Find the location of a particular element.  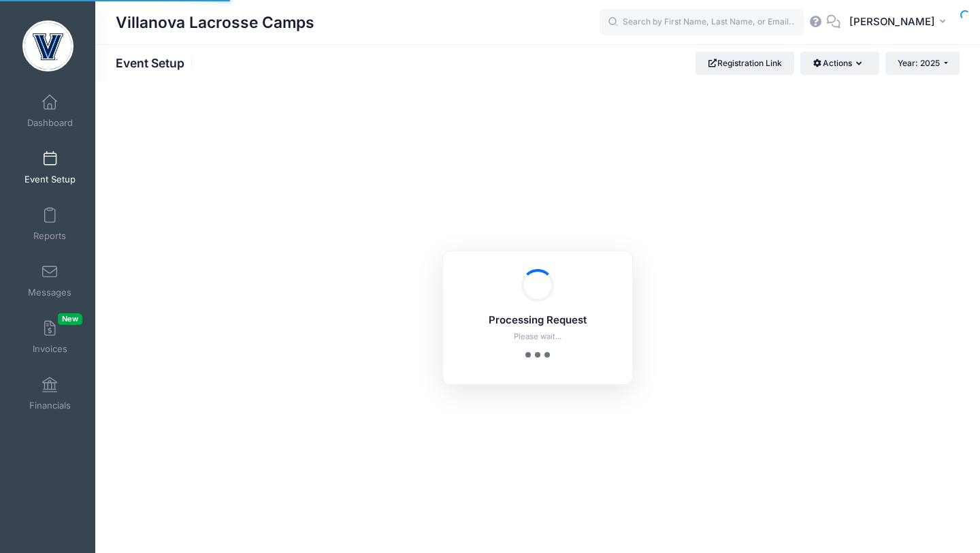

input: Search by First Name, Last Name, or Email... is located at coordinates (702, 22).